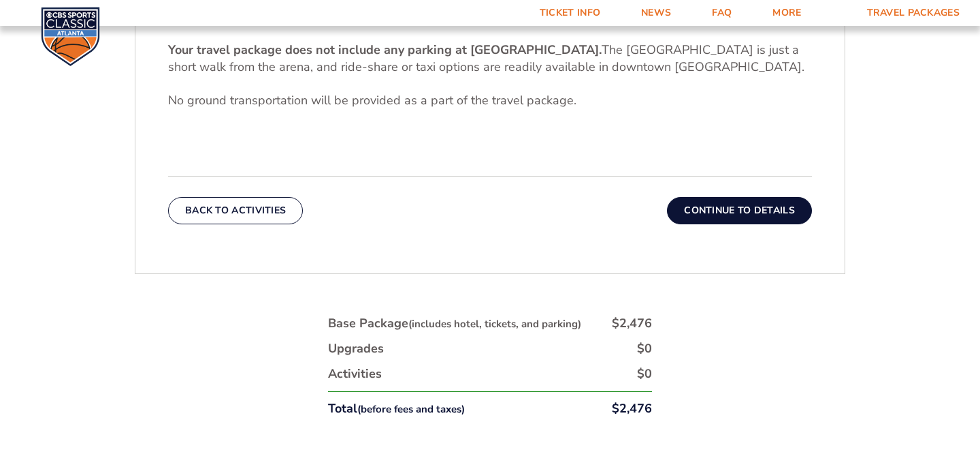 The height and width of the screenshot is (450, 980). What do you see at coordinates (355, 374) in the screenshot?
I see `div: Activities` at bounding box center [355, 374].